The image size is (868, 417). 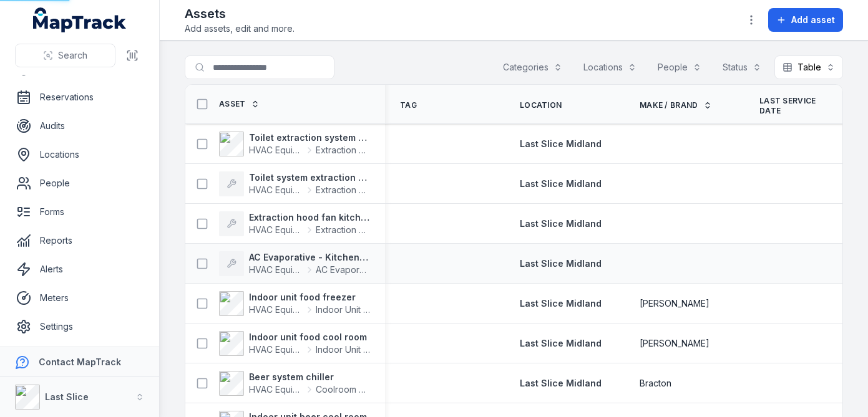 I want to click on button: People, so click(x=680, y=67).